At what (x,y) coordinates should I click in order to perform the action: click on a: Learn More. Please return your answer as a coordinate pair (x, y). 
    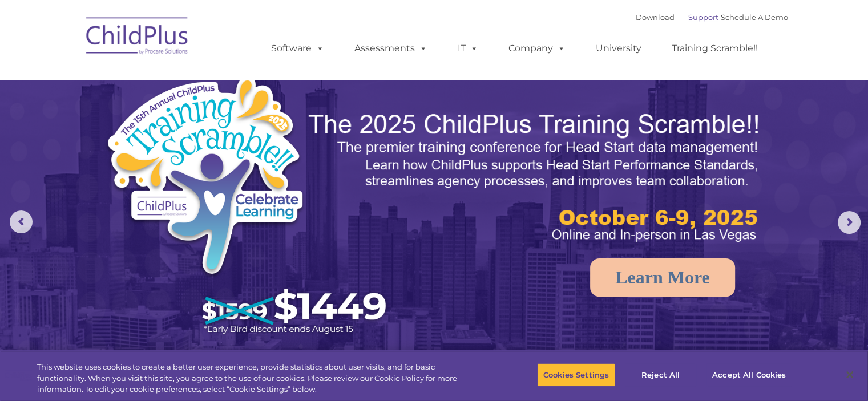
    Looking at the image, I should click on (662, 277).